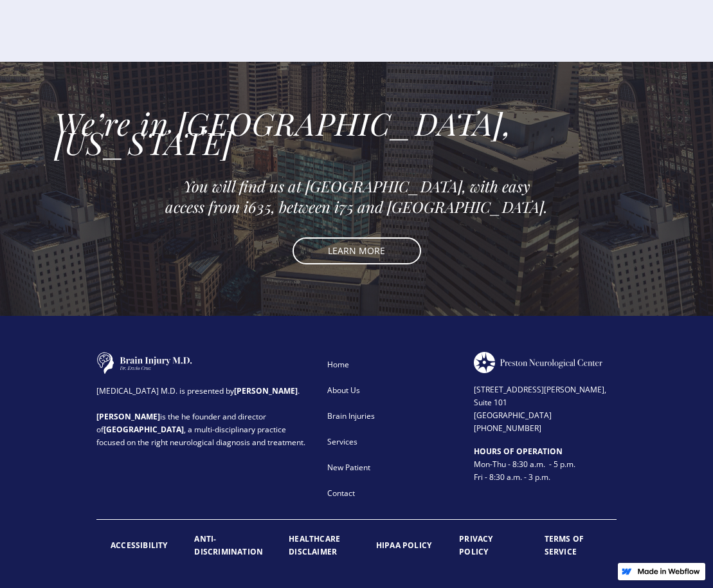  Describe the element at coordinates (476, 545) in the screenshot. I see `strong: PRIVACY POLICY` at that location.